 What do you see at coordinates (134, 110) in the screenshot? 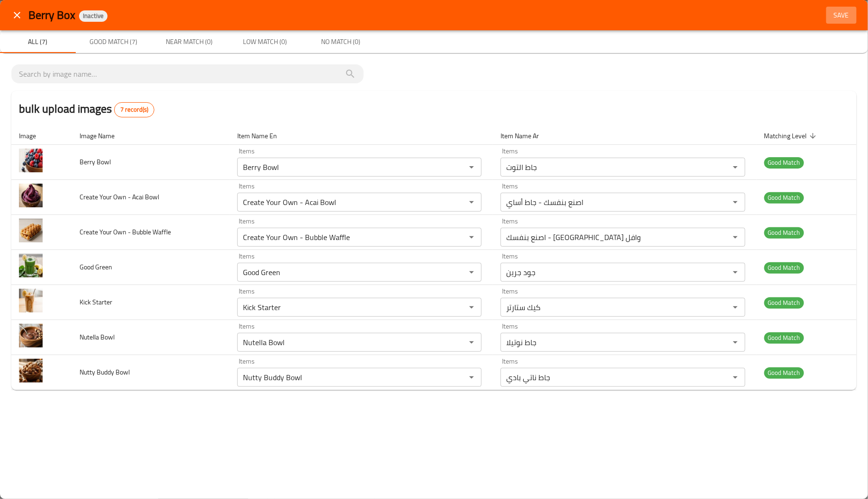
I see `span: 7 record(s)` at bounding box center [134, 110].